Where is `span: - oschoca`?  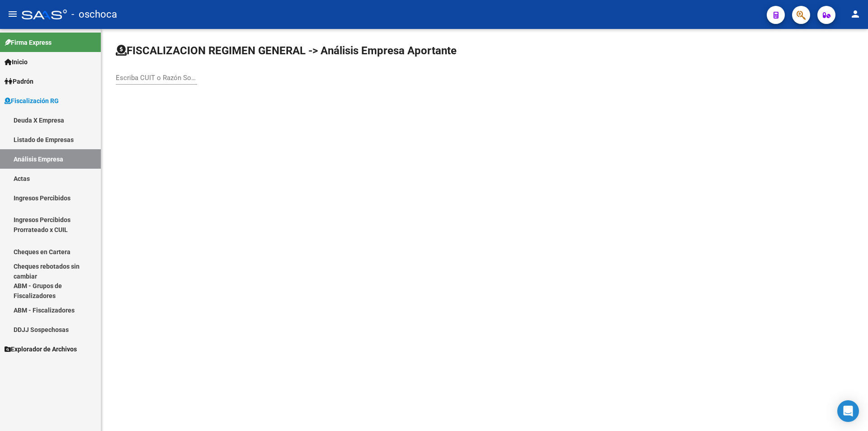
span: - oschoca is located at coordinates (94, 15).